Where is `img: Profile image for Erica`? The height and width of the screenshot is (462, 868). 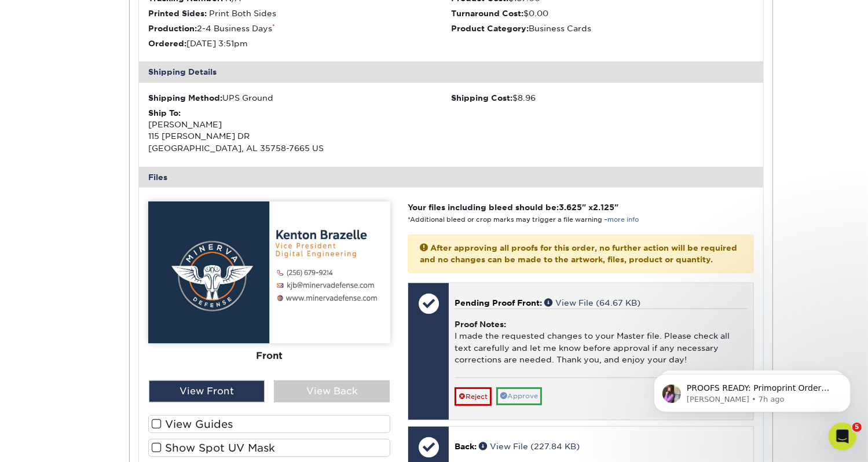 img: Profile image for Erica is located at coordinates (35, 44).